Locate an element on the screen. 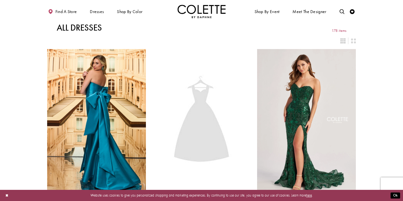 The width and height of the screenshot is (403, 201). div: Layout Controls is located at coordinates (201, 40).